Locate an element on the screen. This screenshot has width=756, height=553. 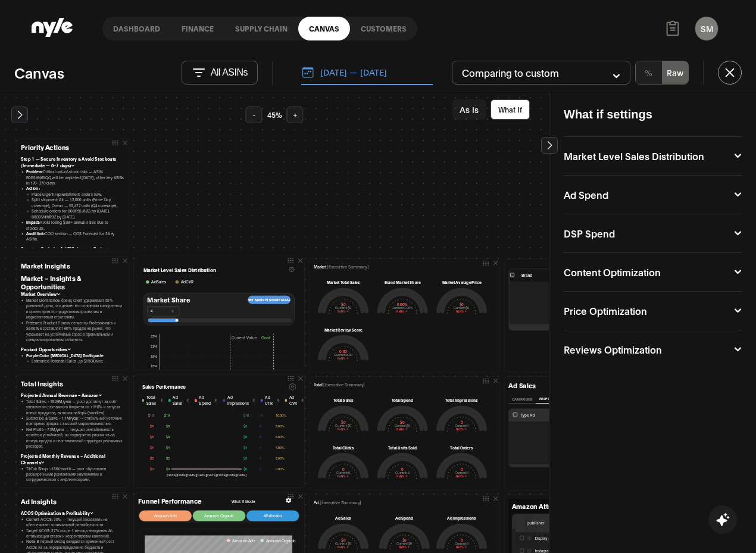
h4: Current: 0.00% is located at coordinates (402, 307).